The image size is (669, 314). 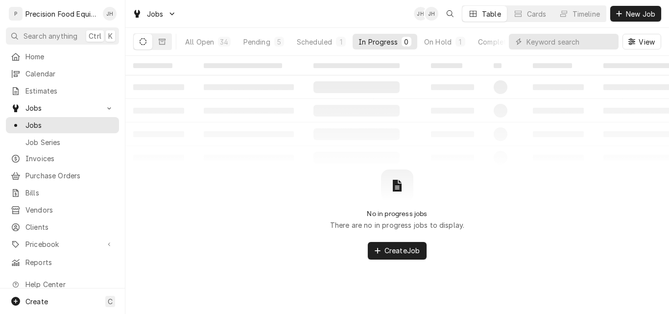 What do you see at coordinates (62, 56) in the screenshot?
I see `a: Home` at bounding box center [62, 56].